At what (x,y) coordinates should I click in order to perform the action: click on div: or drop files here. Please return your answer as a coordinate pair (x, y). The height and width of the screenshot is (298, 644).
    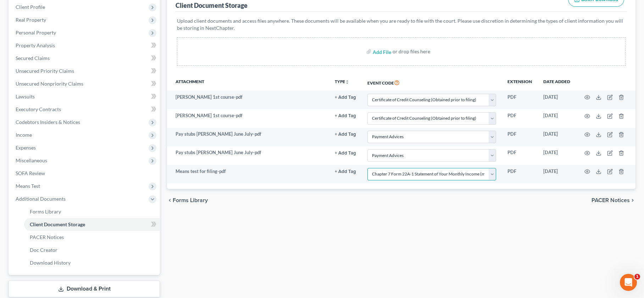
    Looking at the image, I should click on (412, 51).